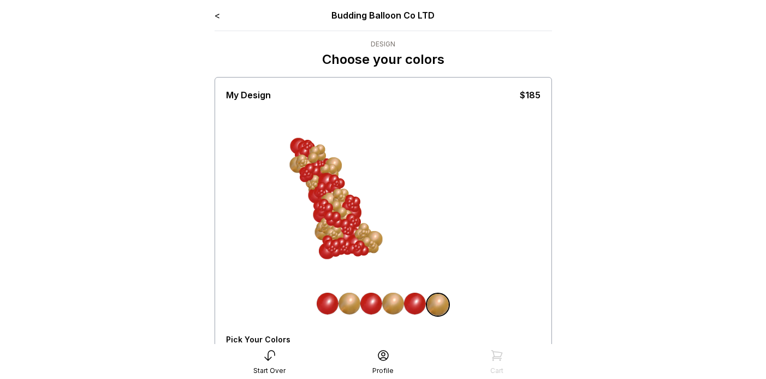 The width and height of the screenshot is (766, 379). What do you see at coordinates (320, 340) in the screenshot?
I see `div: Pick Your Colors` at bounding box center [320, 340].